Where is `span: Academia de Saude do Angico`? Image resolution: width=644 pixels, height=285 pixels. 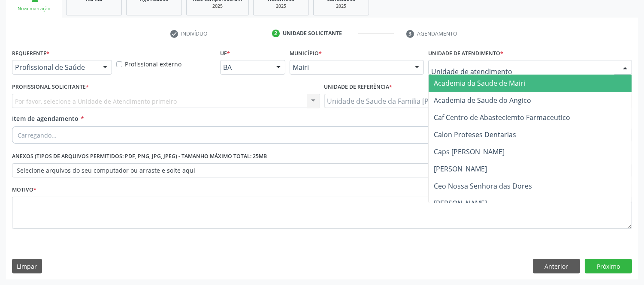
span: Academia de Saude do Angico is located at coordinates (482, 100).